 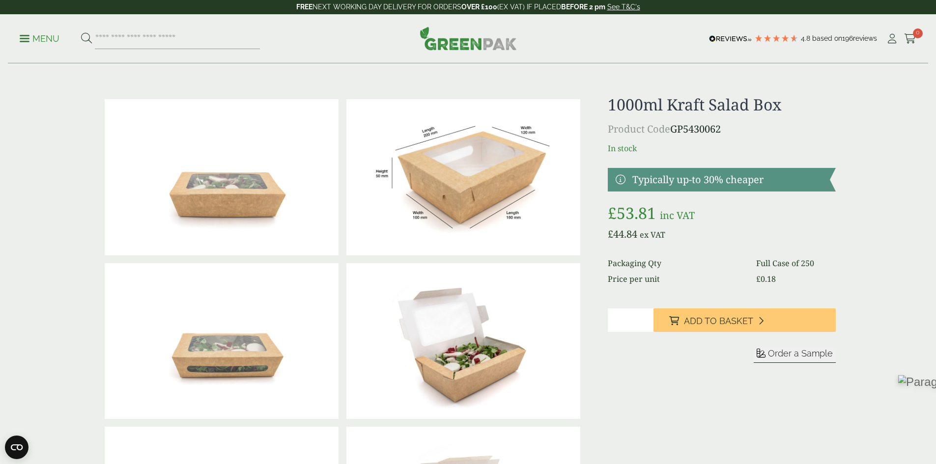 I want to click on dt: Price per unit, so click(x=676, y=279).